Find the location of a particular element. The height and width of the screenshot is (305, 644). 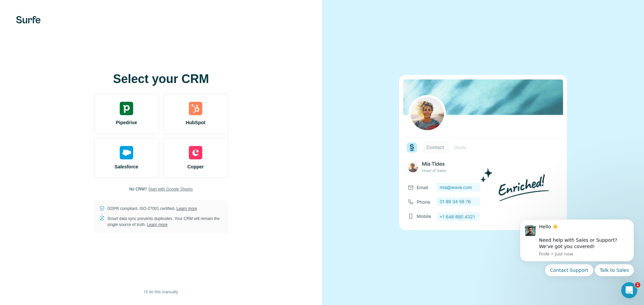

span: Copper is located at coordinates (196, 167).